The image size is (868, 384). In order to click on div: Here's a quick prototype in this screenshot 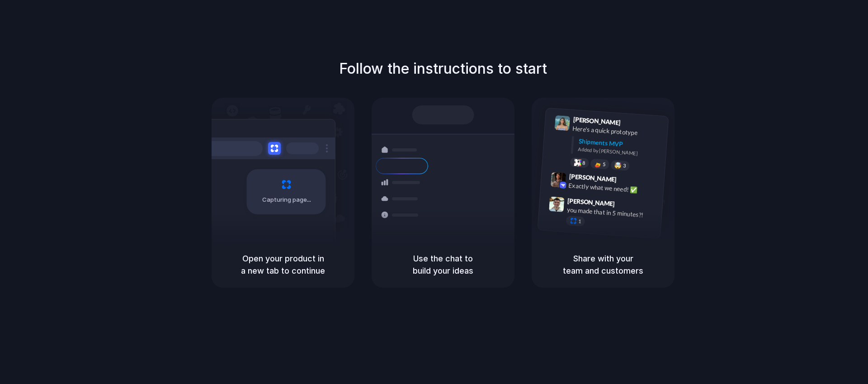, I will do `click(618, 131)`.